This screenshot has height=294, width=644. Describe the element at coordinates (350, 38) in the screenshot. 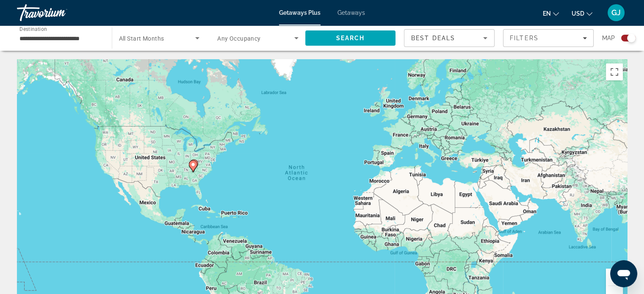

I see `span: Search` at that location.